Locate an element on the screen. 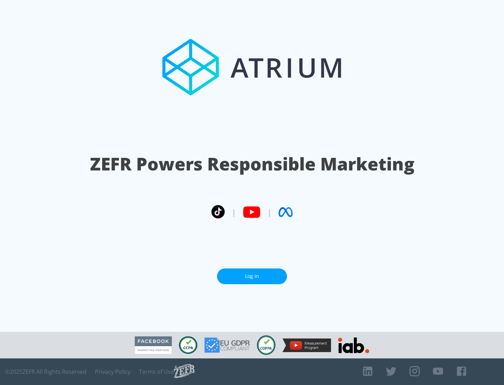  img: COPPA Compliant is located at coordinates (266, 345).